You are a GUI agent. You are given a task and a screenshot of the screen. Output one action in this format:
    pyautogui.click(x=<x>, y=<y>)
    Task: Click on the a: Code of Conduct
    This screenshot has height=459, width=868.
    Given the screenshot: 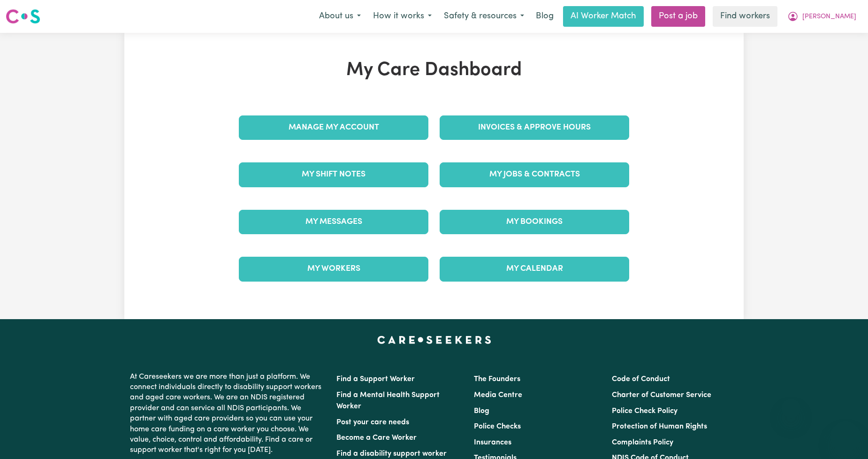 What is the action you would take?
    pyautogui.click(x=641, y=379)
    